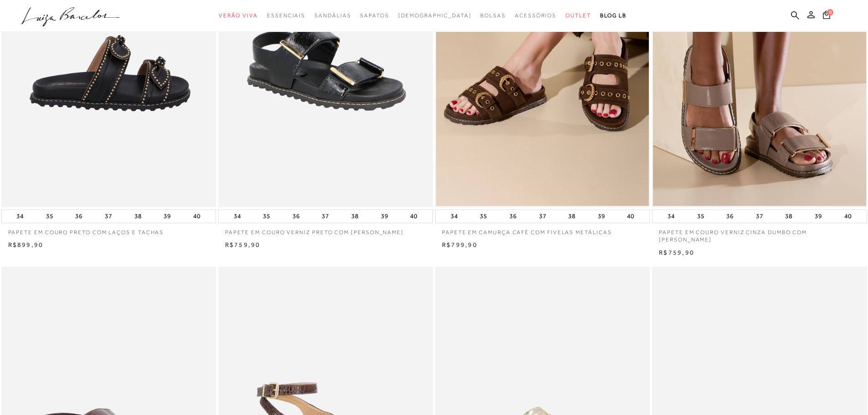 The height and width of the screenshot is (415, 868). What do you see at coordinates (26, 245) in the screenshot?
I see `span: R$899,90` at bounding box center [26, 245].